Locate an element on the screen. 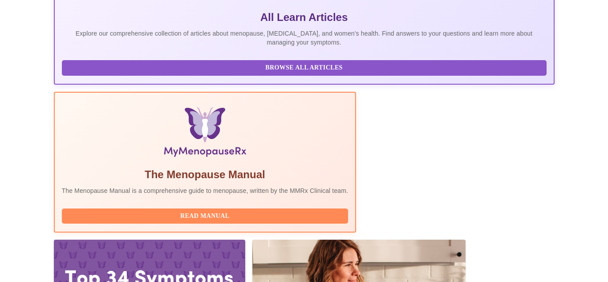 This screenshot has width=608, height=282. a: Read Manual is located at coordinates (206, 215).